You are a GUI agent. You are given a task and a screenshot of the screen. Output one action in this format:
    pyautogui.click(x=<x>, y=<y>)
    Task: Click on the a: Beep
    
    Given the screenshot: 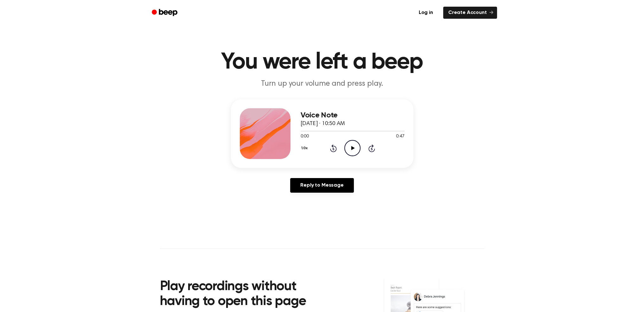 What is the action you would take?
    pyautogui.click(x=165, y=13)
    